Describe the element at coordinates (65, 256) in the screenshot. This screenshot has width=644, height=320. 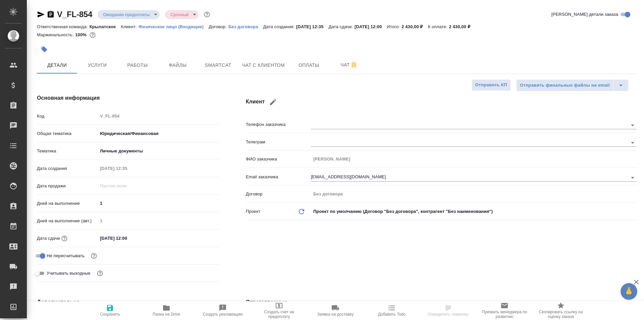
I see `span: Не пересчитывать` at that location.